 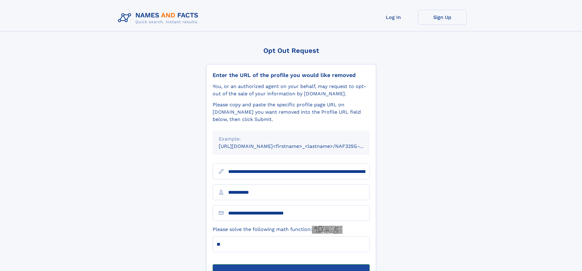 I want to click on div: You, or an authorized agent on your behalf, may request to opt-out of the sale of your informatio..., so click(x=291, y=90).